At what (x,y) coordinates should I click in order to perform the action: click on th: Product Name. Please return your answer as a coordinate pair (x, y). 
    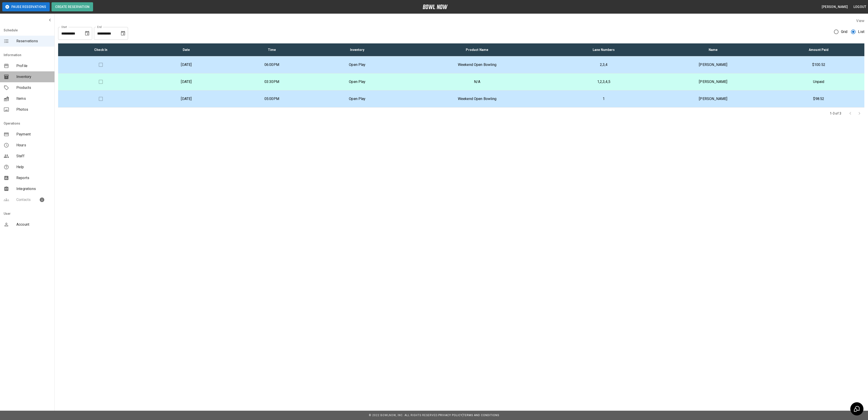
    Looking at the image, I should click on (477, 50).